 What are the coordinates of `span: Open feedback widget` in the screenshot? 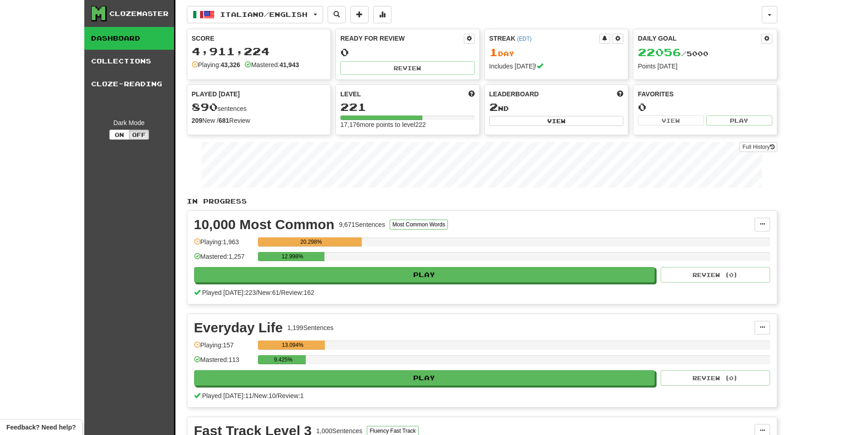 It's located at (41, 427).